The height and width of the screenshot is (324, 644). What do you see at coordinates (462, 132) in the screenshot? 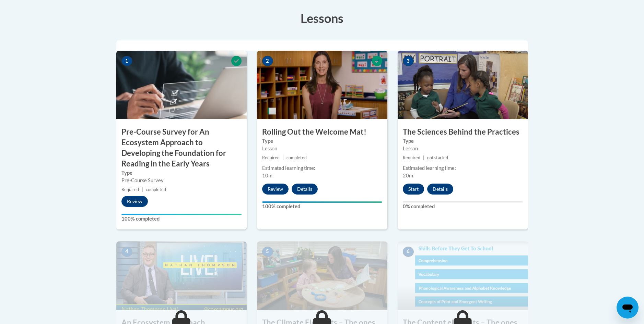
I see `h3: The Sciences Behind the Practices` at bounding box center [462, 132].